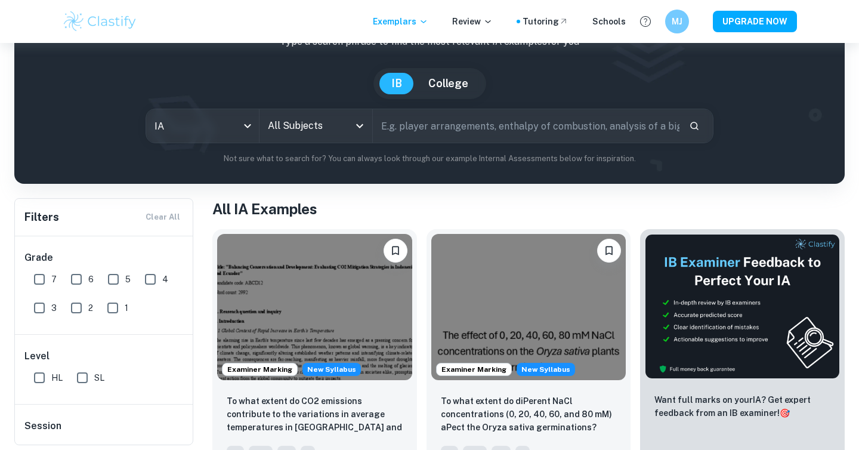  What do you see at coordinates (91, 279) in the screenshot?
I see `span: 6` at bounding box center [91, 279].